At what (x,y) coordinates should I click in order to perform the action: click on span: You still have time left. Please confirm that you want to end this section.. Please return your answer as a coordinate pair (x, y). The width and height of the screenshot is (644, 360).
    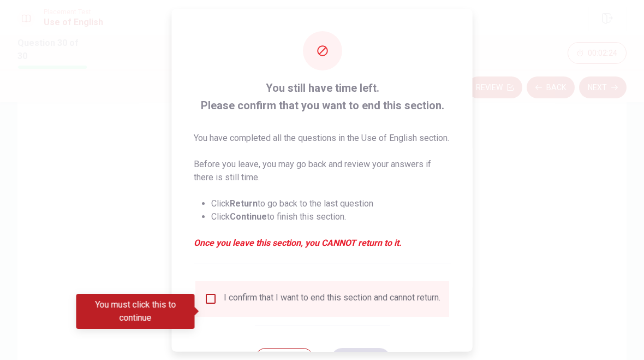
    Looking at the image, I should click on (322, 96).